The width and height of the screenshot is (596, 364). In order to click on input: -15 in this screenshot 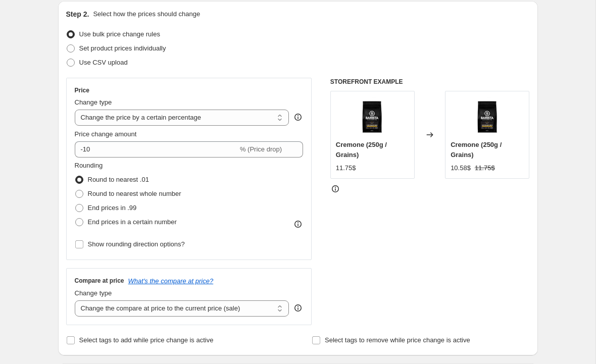, I will do `click(156, 150)`.